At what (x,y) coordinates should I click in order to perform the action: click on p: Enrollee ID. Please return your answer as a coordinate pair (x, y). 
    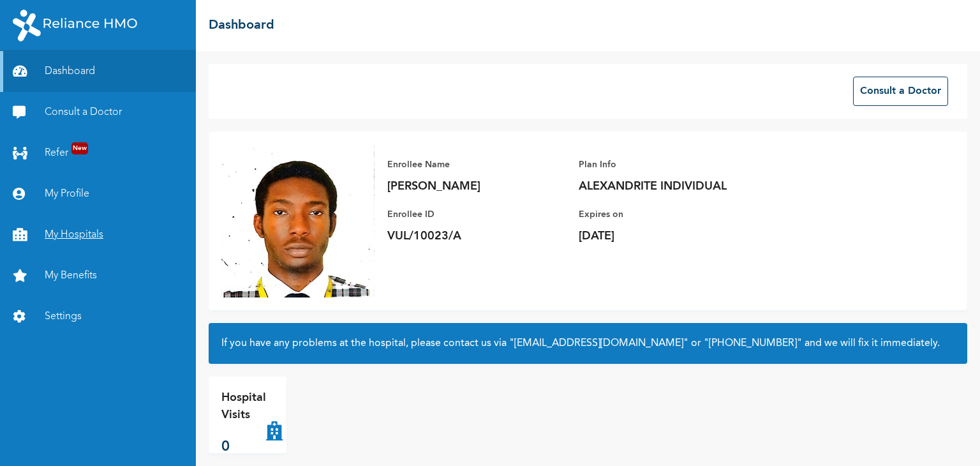
    Looking at the image, I should click on (476, 215).